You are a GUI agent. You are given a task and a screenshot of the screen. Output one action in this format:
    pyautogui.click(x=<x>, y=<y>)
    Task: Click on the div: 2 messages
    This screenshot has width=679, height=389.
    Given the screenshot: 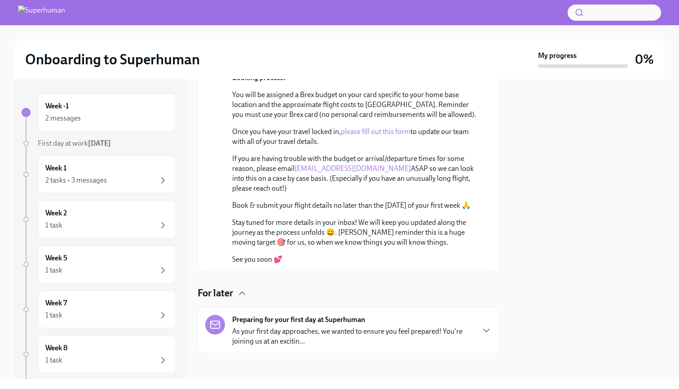 What is the action you would take?
    pyautogui.click(x=63, y=118)
    